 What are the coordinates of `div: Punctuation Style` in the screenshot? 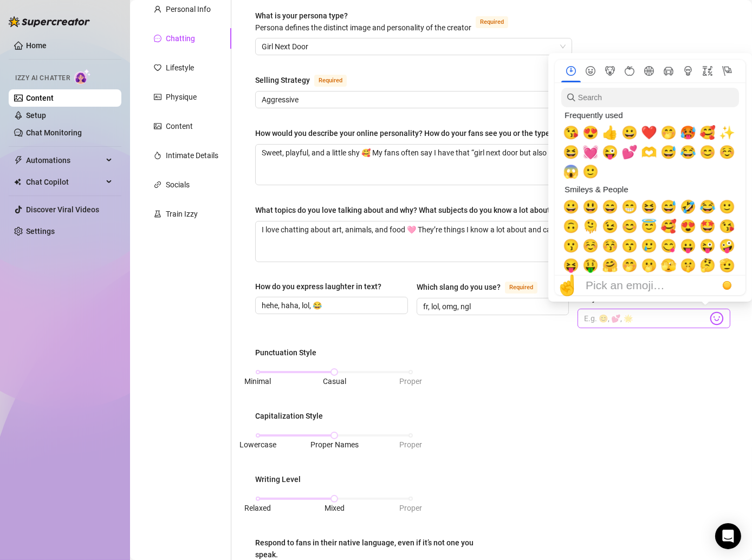 It's located at (286, 353).